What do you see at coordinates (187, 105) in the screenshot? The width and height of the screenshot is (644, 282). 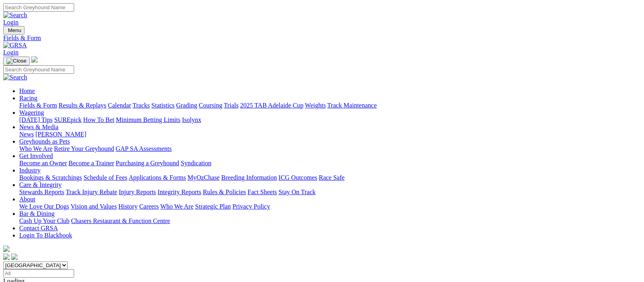 I see `a: Grading` at bounding box center [187, 105].